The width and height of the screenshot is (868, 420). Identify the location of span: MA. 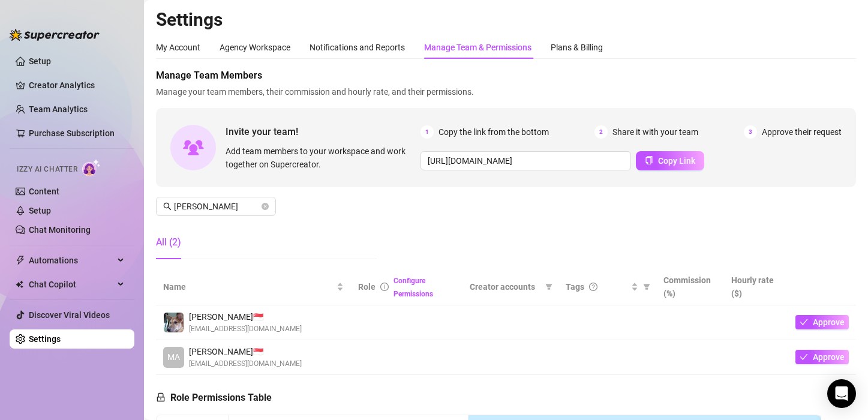
(173, 357).